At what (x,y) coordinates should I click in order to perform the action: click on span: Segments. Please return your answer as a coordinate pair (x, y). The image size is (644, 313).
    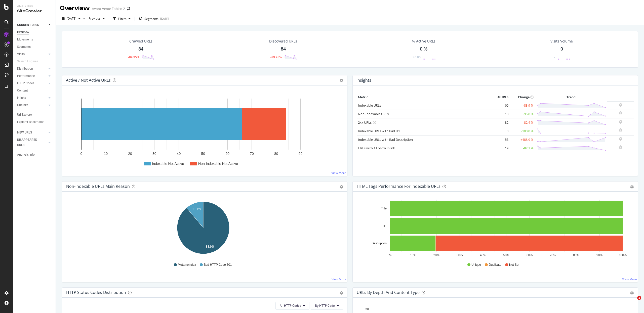
    Looking at the image, I should click on (151, 19).